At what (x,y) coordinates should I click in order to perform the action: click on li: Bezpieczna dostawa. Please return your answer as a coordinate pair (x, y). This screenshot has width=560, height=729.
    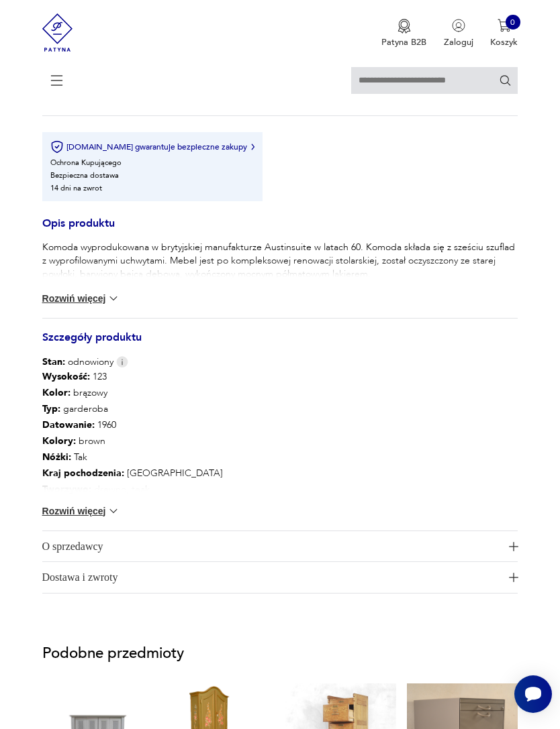
    Looking at the image, I should click on (85, 175).